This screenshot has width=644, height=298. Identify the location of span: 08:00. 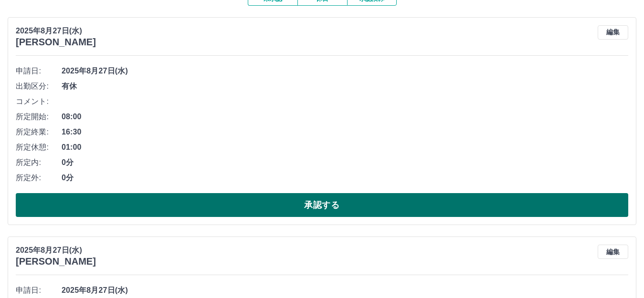
(344, 117).